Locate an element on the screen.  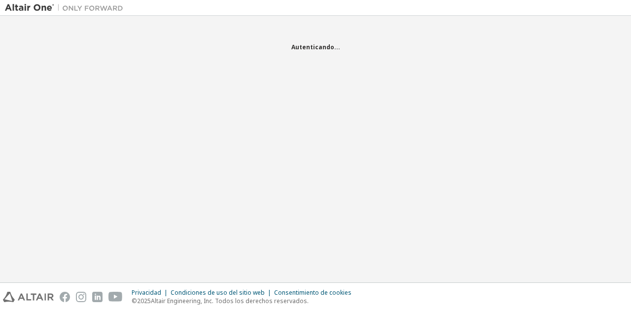
img: linkedin.svg is located at coordinates (97, 297).